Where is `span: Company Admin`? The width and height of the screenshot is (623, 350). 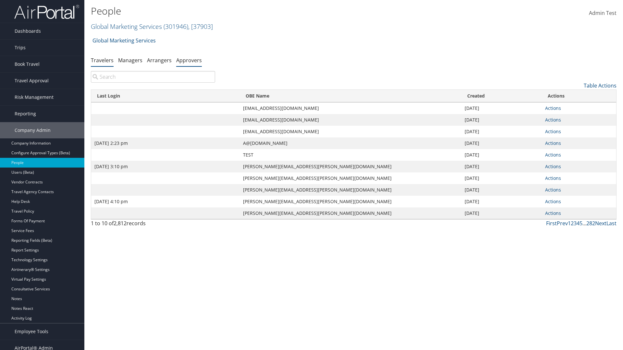 span: Company Admin is located at coordinates (32, 130).